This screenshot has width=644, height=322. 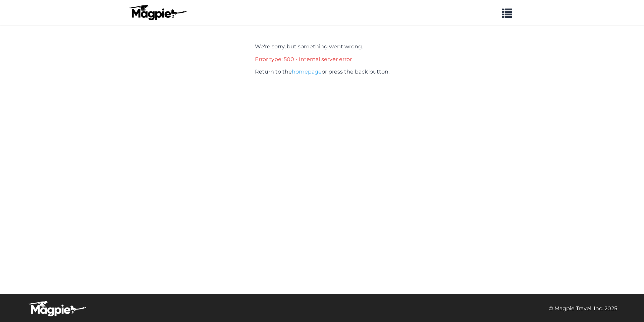 I want to click on a: homepage, so click(x=307, y=71).